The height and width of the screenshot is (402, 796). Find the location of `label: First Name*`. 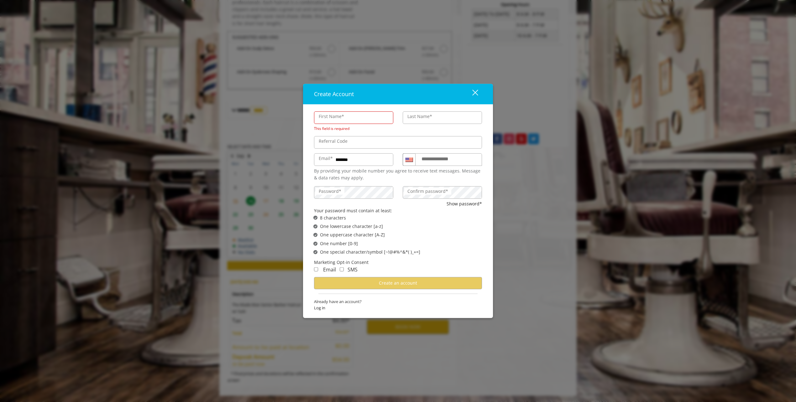

label: First Name* is located at coordinates (331, 117).